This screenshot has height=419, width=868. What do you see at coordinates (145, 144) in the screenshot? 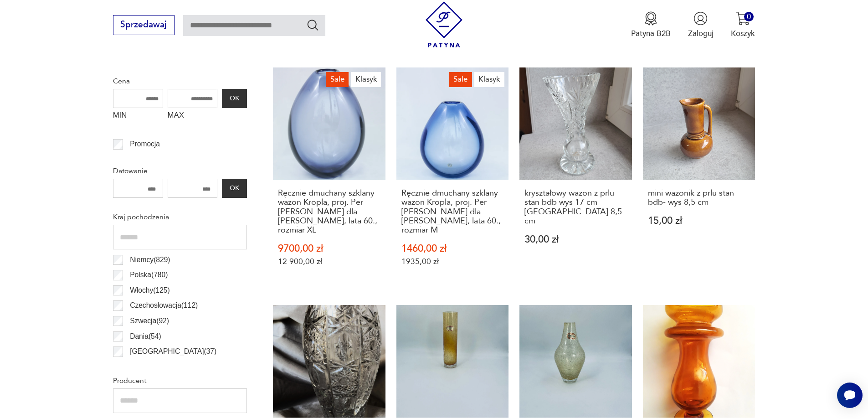
I see `p: Promocja` at bounding box center [145, 144].